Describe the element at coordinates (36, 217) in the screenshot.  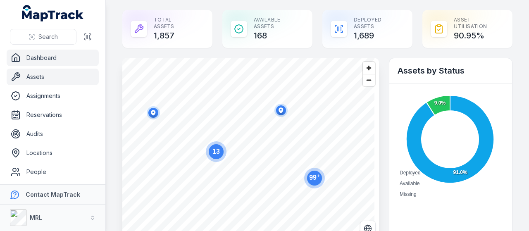
I see `strong: MRL` at that location.